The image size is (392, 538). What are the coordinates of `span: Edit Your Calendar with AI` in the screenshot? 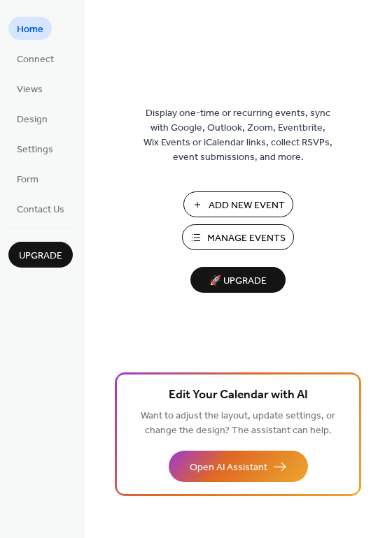 It's located at (238, 395).